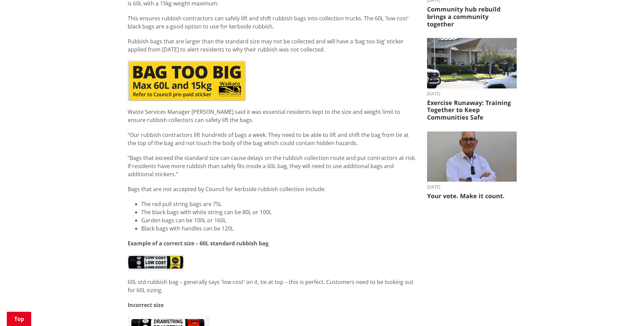 Image resolution: width=644 pixels, height=326 pixels. What do you see at coordinates (272, 139) in the screenshot?
I see `p: “Our rubbish contractors lift hundreds of bags a week. They need to be able to lift and shift the...` at bounding box center [272, 139].